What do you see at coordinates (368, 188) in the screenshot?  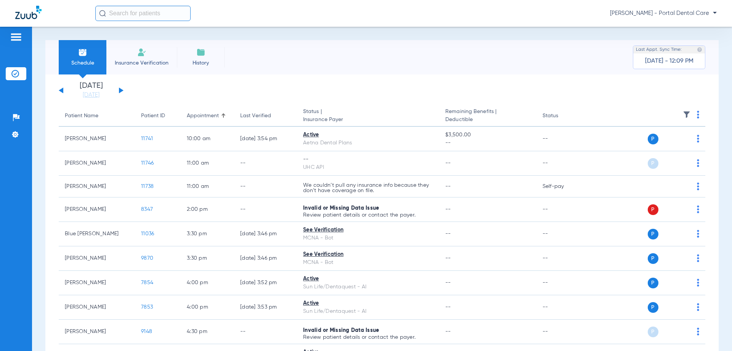 I see `p: We couldn’t pull any insurance info because they don’t have coverage on file.` at bounding box center [368, 188].